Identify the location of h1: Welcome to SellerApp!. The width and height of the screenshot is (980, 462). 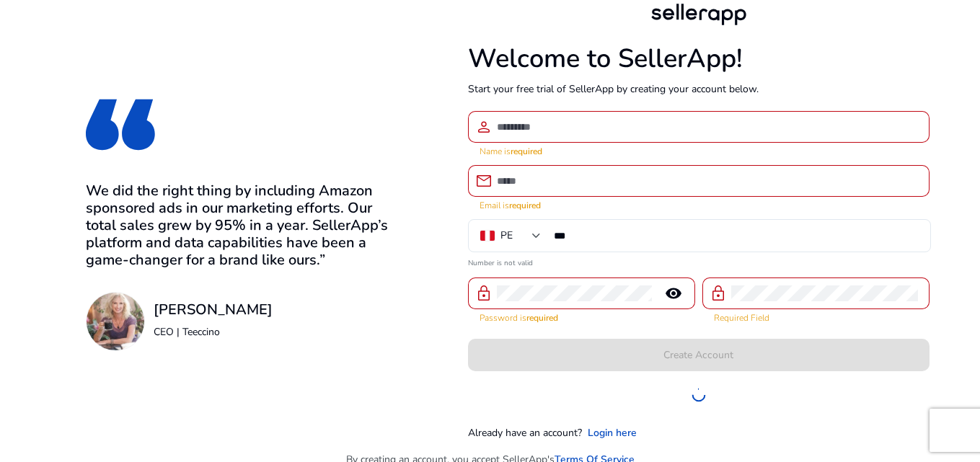
(699, 59).